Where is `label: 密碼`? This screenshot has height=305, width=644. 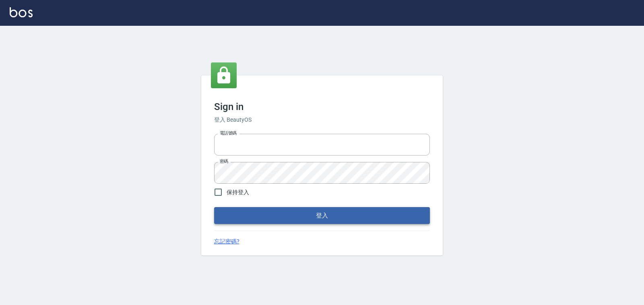 label: 密碼 is located at coordinates (224, 161).